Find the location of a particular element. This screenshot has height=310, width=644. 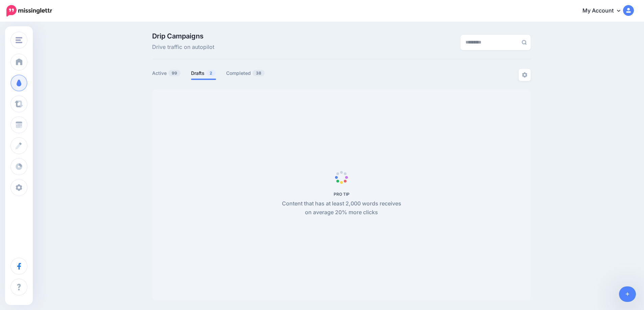

span: 99 is located at coordinates (174, 73).